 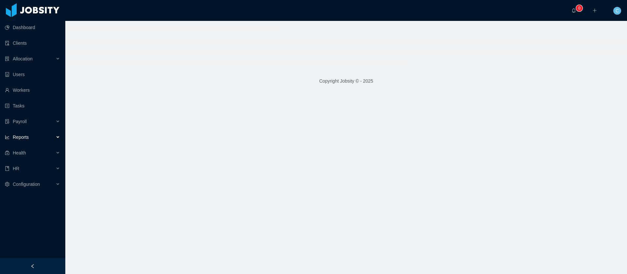 I want to click on a: icon: pie-chartDashboard, so click(x=32, y=27).